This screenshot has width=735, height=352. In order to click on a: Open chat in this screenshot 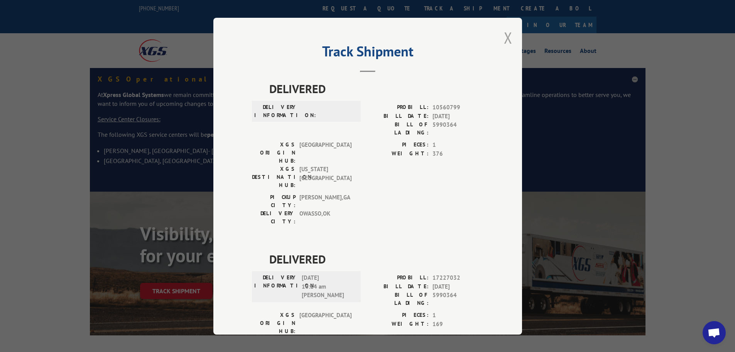, I will do `click(714, 332)`.